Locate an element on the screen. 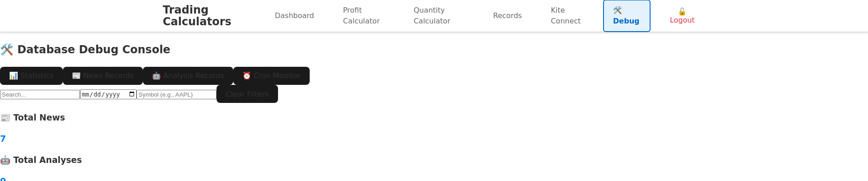 The width and height of the screenshot is (868, 181). button: 🤖 Analysis Records is located at coordinates (188, 76).